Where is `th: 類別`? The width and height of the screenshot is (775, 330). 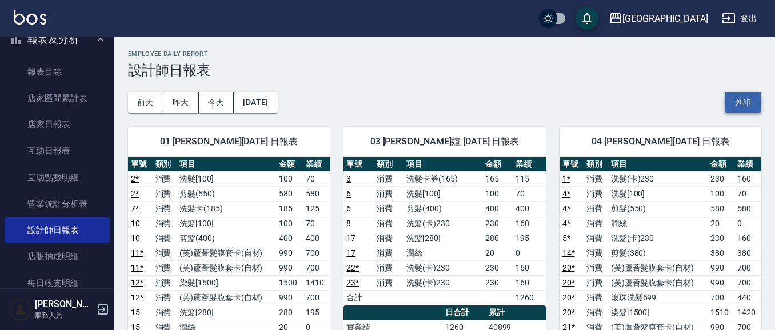
th: 類別 is located at coordinates (165, 165).